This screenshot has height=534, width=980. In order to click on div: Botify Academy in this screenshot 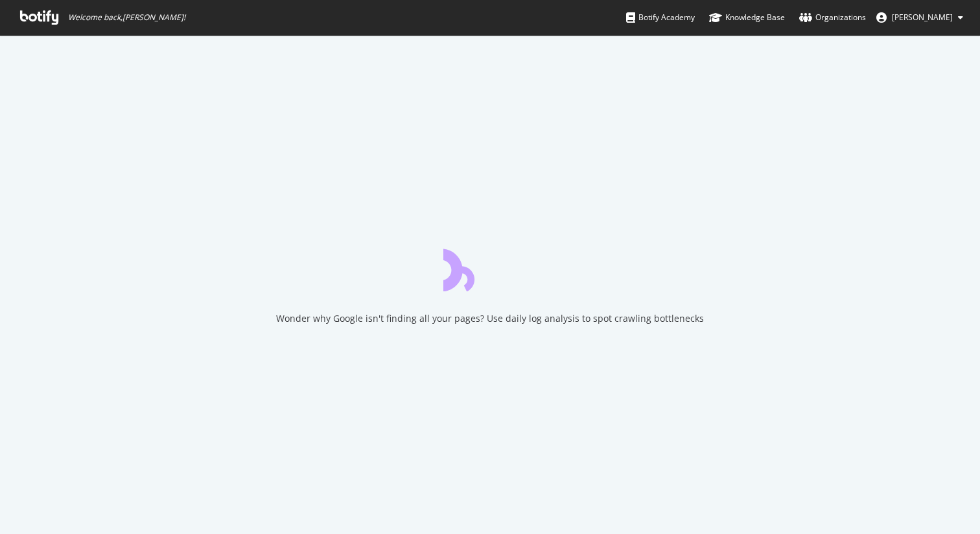, I will do `click(660, 18)`.